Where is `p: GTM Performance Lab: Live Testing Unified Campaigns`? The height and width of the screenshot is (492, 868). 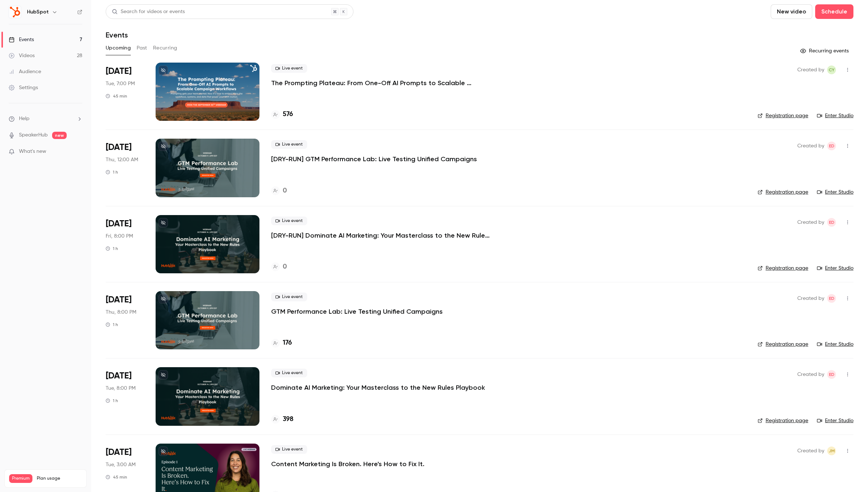
p: GTM Performance Lab: Live Testing Unified Campaigns is located at coordinates (357, 312).